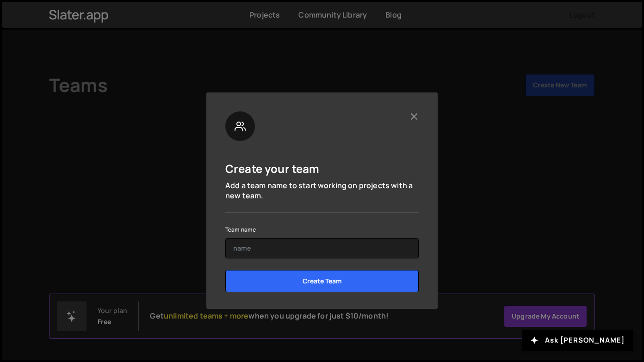 The height and width of the screenshot is (362, 644). I want to click on label: Team name, so click(240, 229).